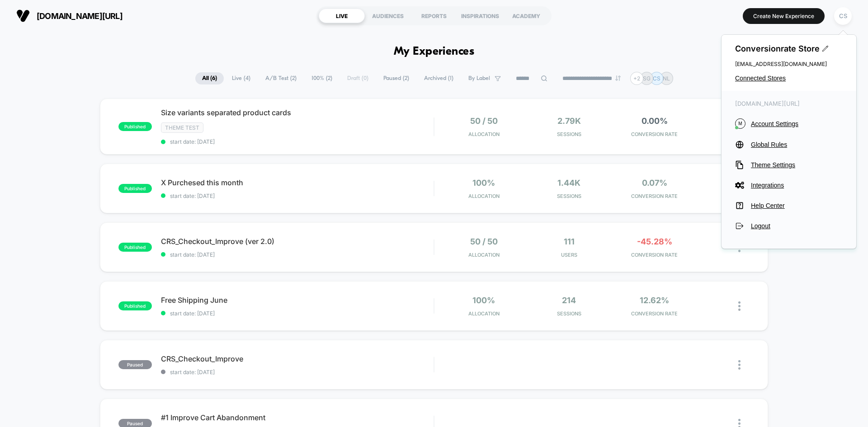 The image size is (868, 427). Describe the element at coordinates (842, 16) in the screenshot. I see `button: CS` at that location.